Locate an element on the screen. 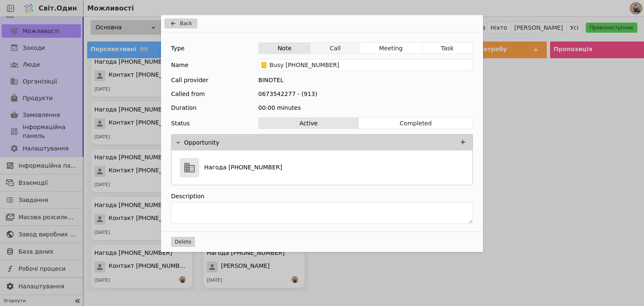 The width and height of the screenshot is (644, 306). p: Opportunity is located at coordinates (202, 143).